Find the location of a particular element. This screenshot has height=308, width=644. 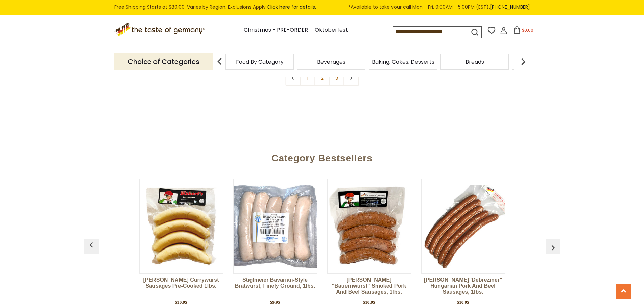

a: 2 is located at coordinates (322, 78).